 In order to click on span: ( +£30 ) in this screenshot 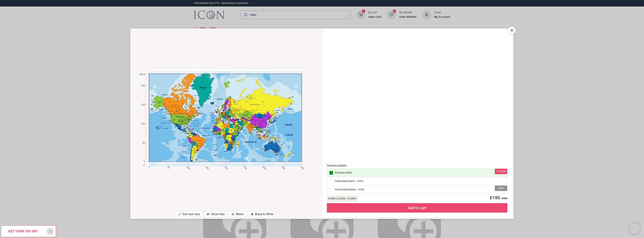, I will do `click(360, 181)`.